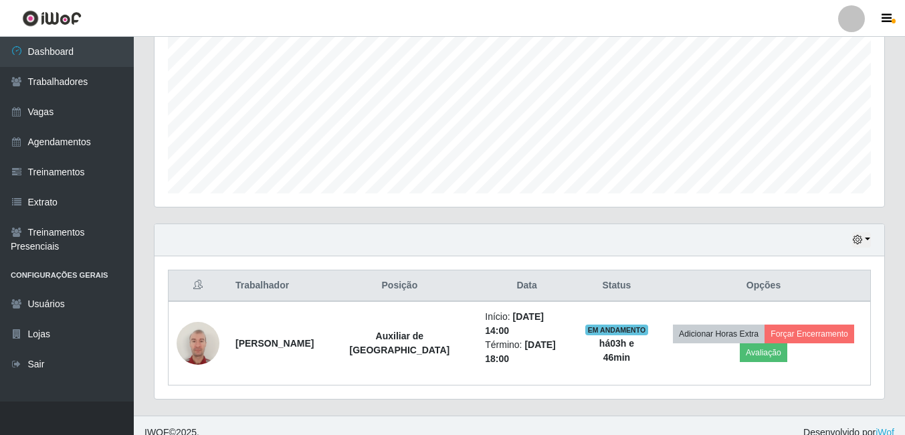  Describe the element at coordinates (616, 350) in the screenshot. I see `strong: há 03 h e 46 min` at that location.